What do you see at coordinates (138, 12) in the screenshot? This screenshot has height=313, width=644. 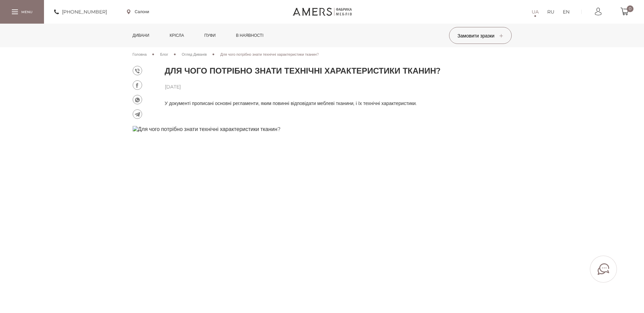 I see `a: Салони` at bounding box center [138, 12].